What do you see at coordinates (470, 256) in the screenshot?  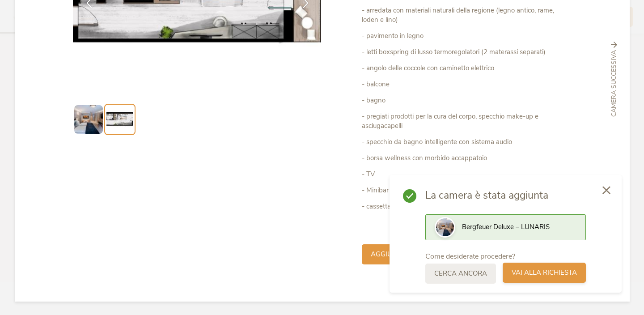 I see `span: Come desiderate procedere?` at bounding box center [470, 256].